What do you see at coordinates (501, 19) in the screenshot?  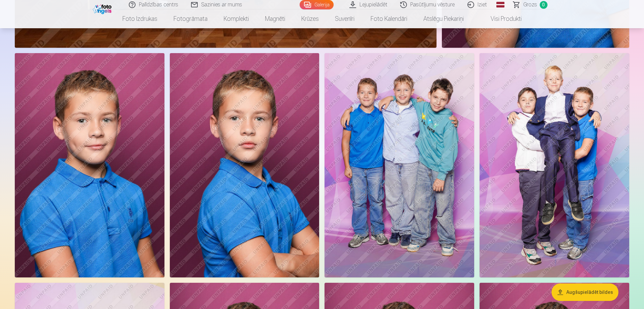 I see `a: Visi produkti` at bounding box center [501, 19].